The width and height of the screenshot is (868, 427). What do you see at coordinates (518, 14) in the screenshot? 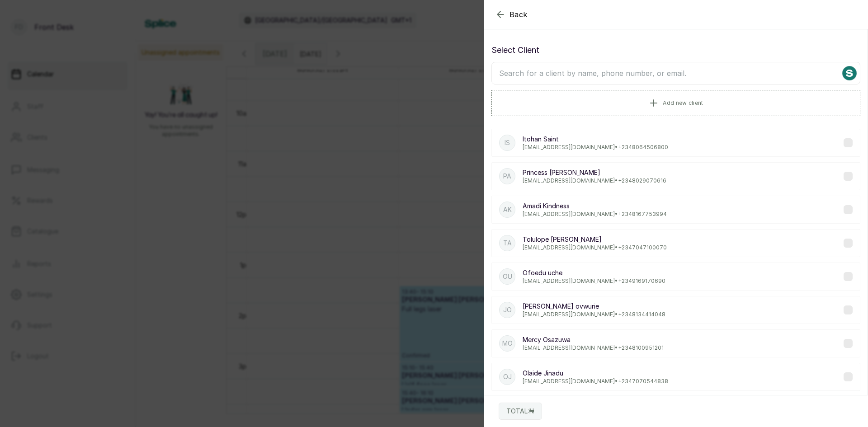
I see `span: Back` at bounding box center [518, 14].